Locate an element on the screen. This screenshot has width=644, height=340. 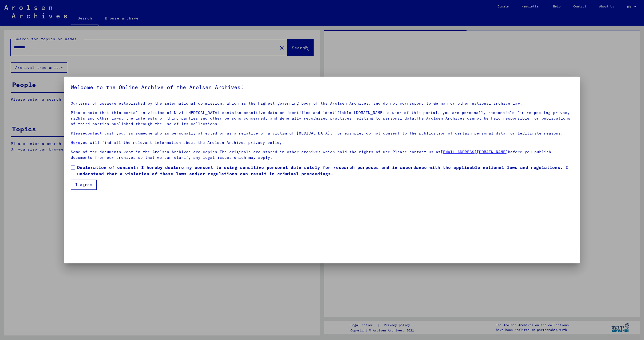
h5: Welcome to the Online Archive of the Arolsen Archives! is located at coordinates (322, 87).